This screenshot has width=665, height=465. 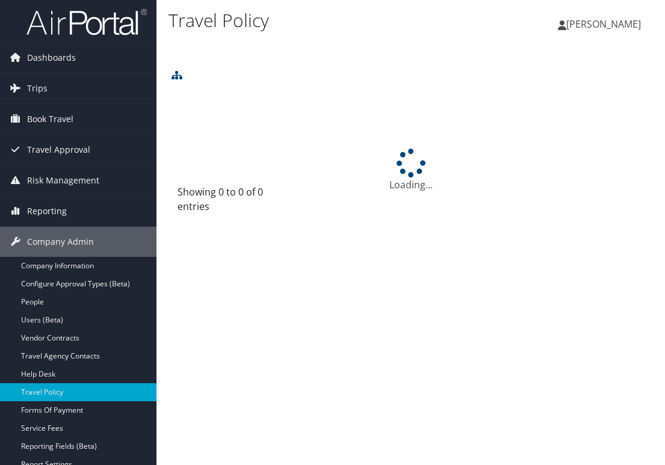 What do you see at coordinates (50, 119) in the screenshot?
I see `span: Book Travel` at bounding box center [50, 119].